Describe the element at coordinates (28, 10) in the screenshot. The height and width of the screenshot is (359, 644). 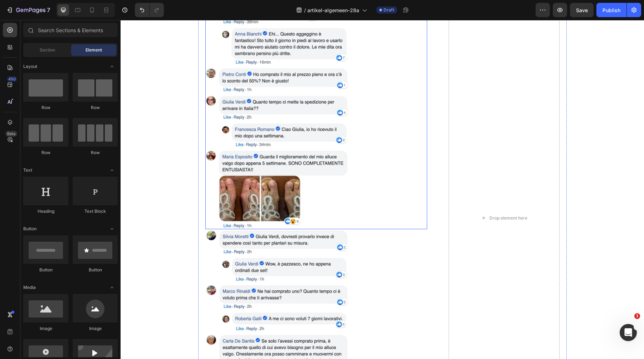
I see `button: 7` at that location.